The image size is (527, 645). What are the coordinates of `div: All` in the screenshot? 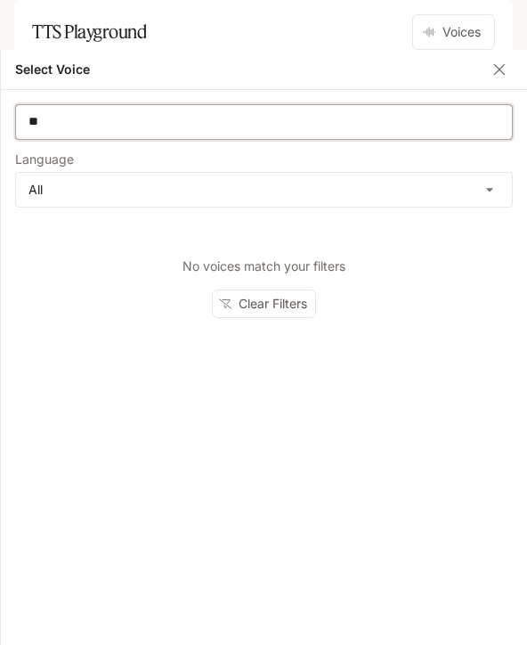 It's located at (264, 190).